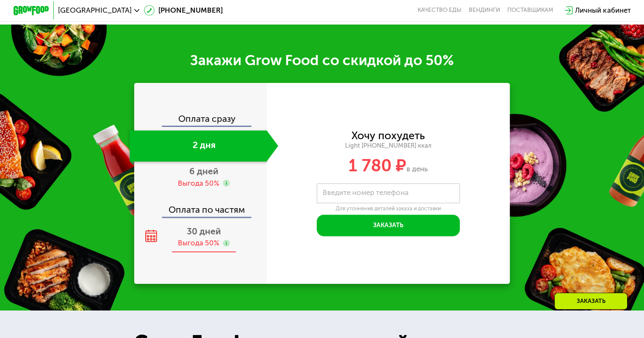  Describe the element at coordinates (200, 120) in the screenshot. I see `div: Оплата сразу` at that location.